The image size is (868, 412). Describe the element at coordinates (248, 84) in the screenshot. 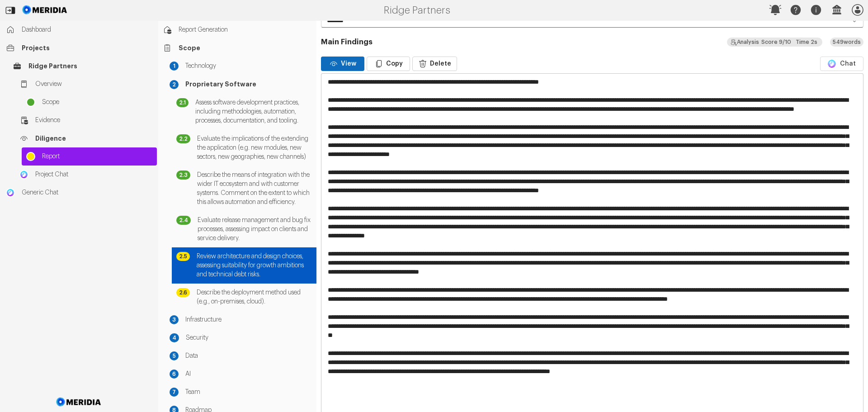

I see `span: Proprietary Software` at that location.